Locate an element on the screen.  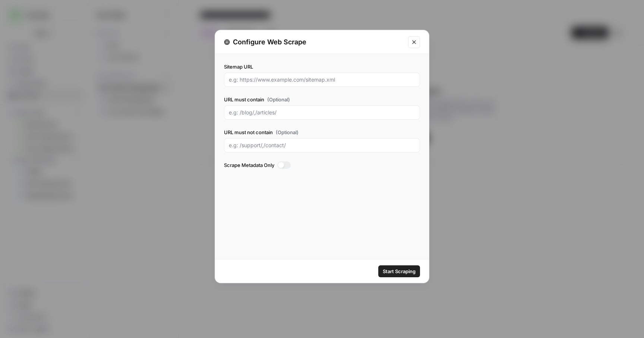
input: e.g: /support/,/contact/ is located at coordinates (322, 145).